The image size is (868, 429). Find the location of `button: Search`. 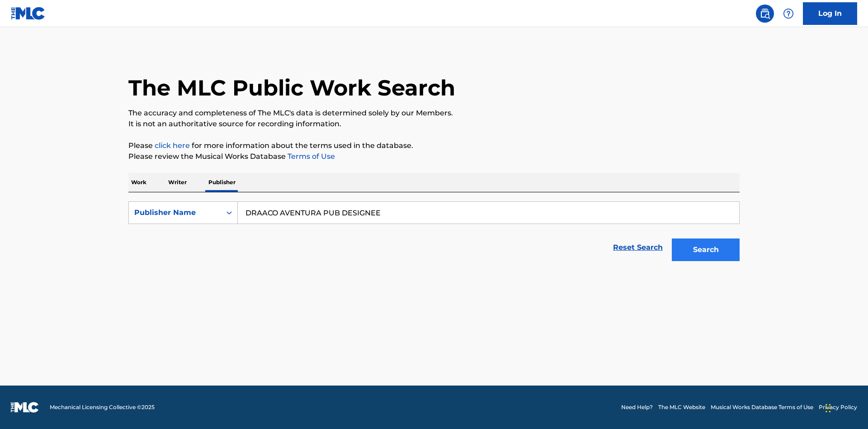

button: Search is located at coordinates (706, 250).